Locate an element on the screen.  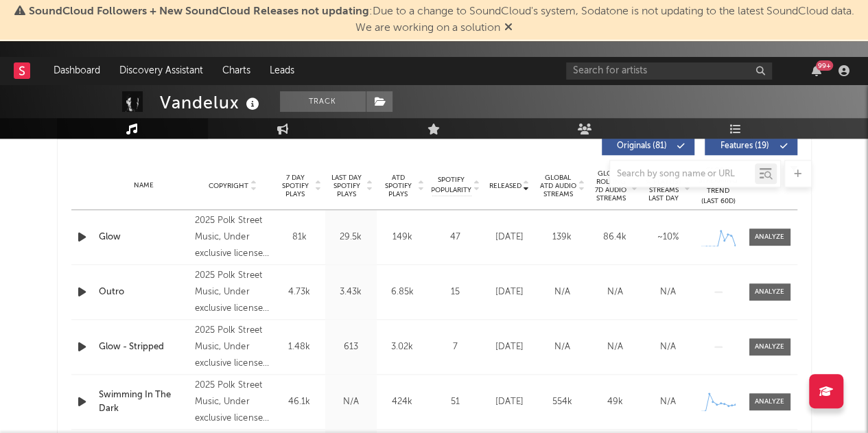
a: Leads is located at coordinates (282, 71).